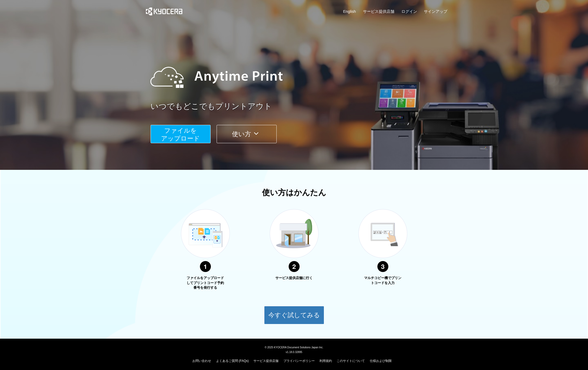 The width and height of the screenshot is (588, 370). Describe the element at coordinates (232, 361) in the screenshot. I see `a: よくあるご質問 (FAQs)` at that location.